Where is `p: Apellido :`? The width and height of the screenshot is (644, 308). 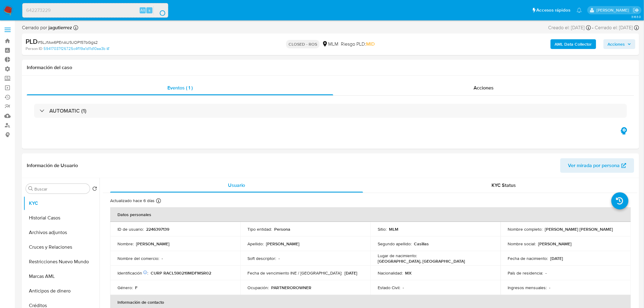 p: Apellido : is located at coordinates (256, 244).